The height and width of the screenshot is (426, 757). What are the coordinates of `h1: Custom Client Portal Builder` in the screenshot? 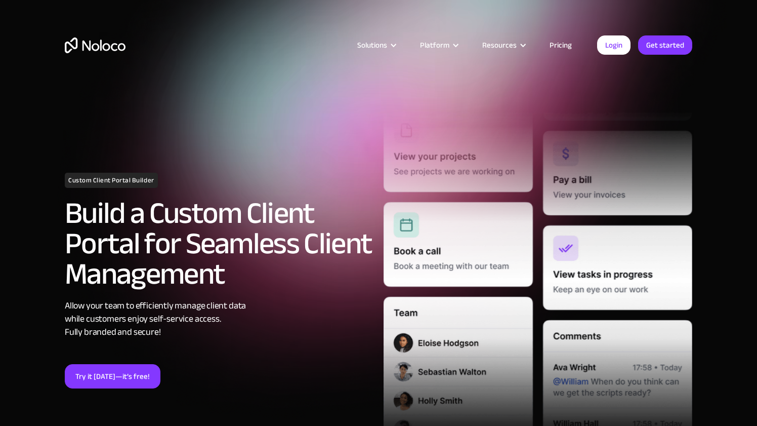 It's located at (111, 180).